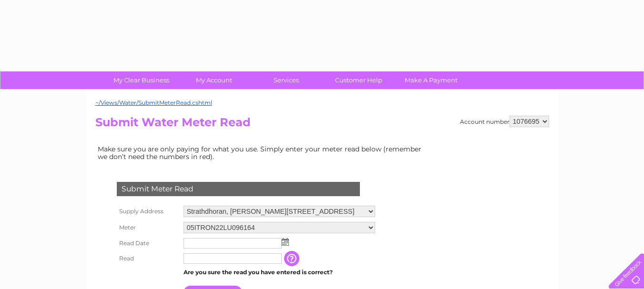 The height and width of the screenshot is (289, 644). Describe the element at coordinates (263, 153) in the screenshot. I see `td: Make sure you are only paying for what you use. Simply enter your meter read below (remember we d...` at that location.